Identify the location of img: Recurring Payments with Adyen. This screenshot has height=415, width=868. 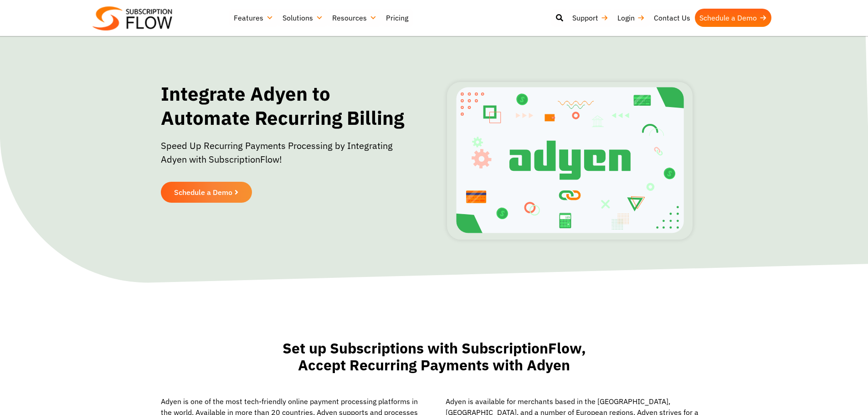
(570, 161).